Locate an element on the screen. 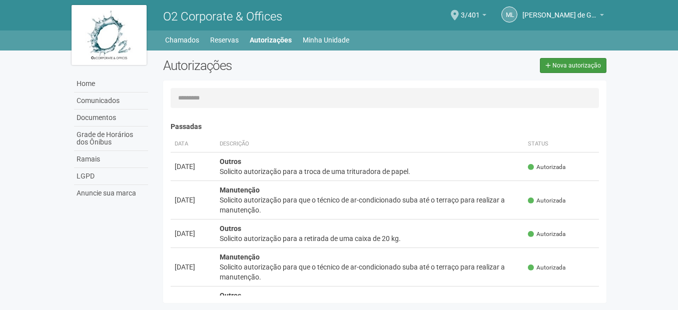  div: Solicito autorização para a retirada de uma caixa de 20 kg. is located at coordinates (370, 239).